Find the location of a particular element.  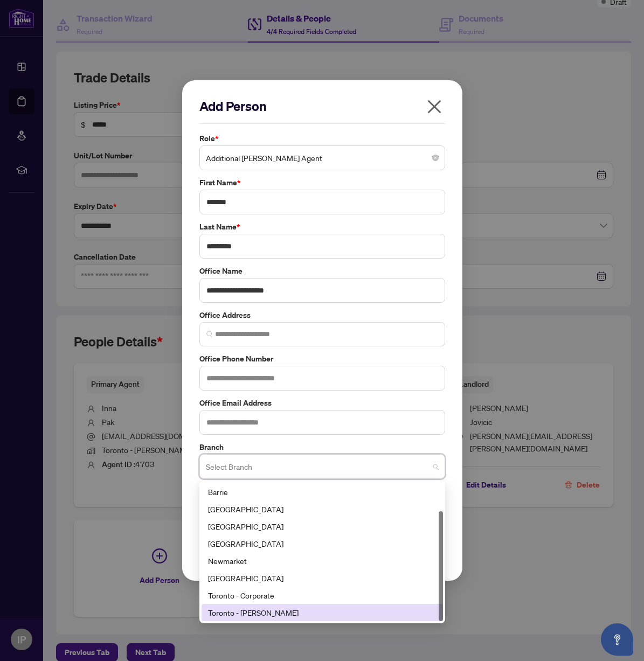

label: Office Email Address is located at coordinates (322, 403).